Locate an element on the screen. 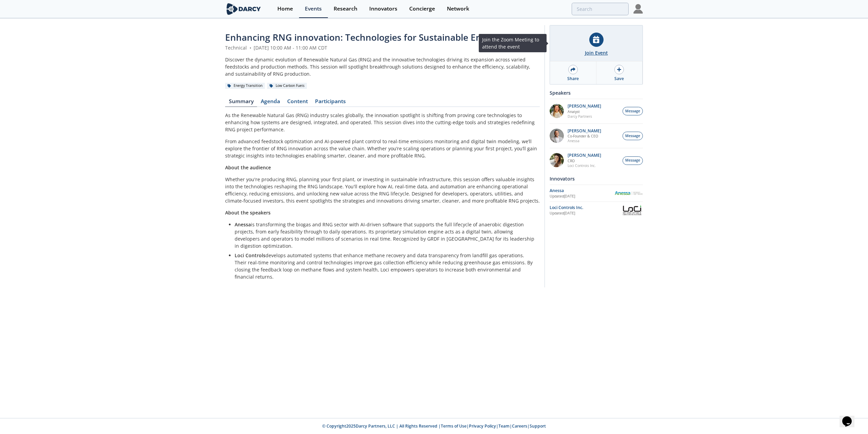 The image size is (868, 434). p: Darcy Partners is located at coordinates (584, 116).